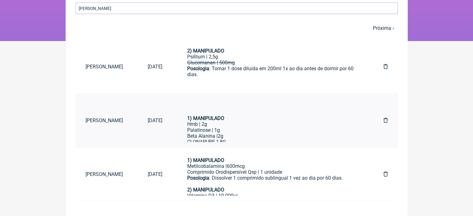 This screenshot has height=216, width=473. I want to click on div: Beta Alanina |2g CLONAPURE 1,8G, so click(273, 139).